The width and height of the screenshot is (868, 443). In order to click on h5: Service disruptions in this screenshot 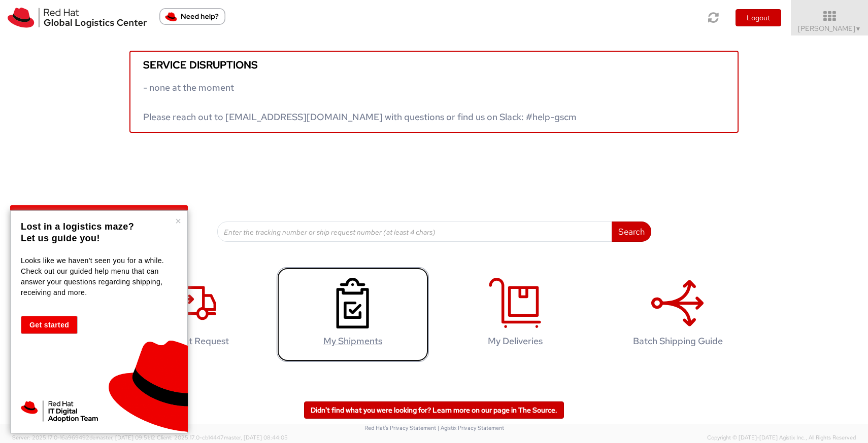, I will do `click(434, 65)`.